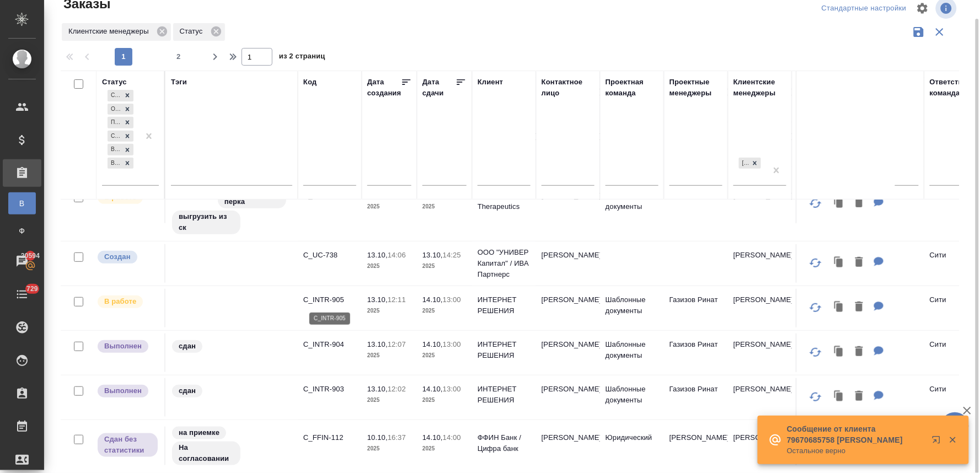 This screenshot has width=980, height=473. Describe the element at coordinates (193, 32) in the screenshot. I see `p: Статус` at that location.